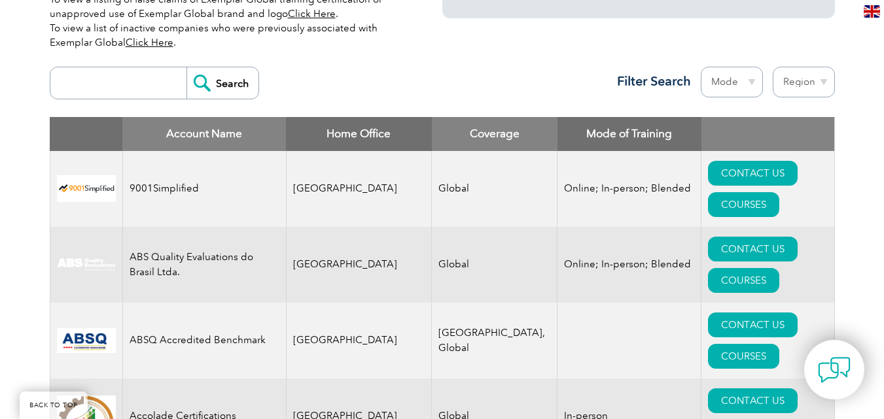 The width and height of the screenshot is (884, 419). What do you see at coordinates (222, 83) in the screenshot?
I see `input: Search` at bounding box center [222, 83].